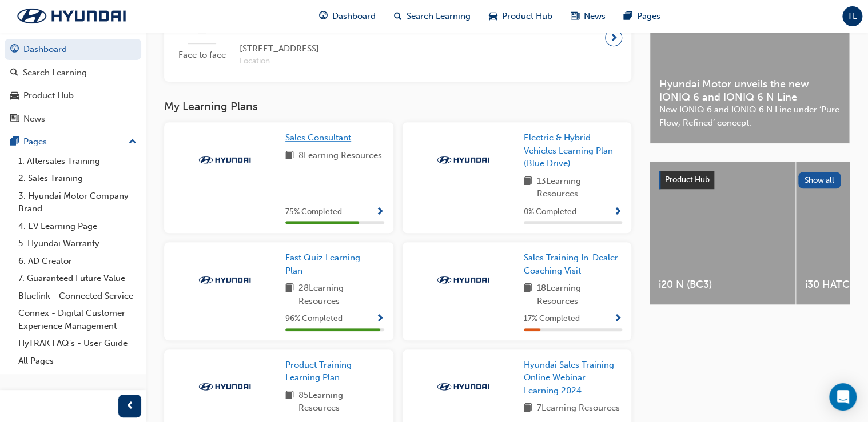 This screenshot has height=422, width=868. Describe the element at coordinates (72, 96) in the screenshot. I see `a: Product Hub` at that location.